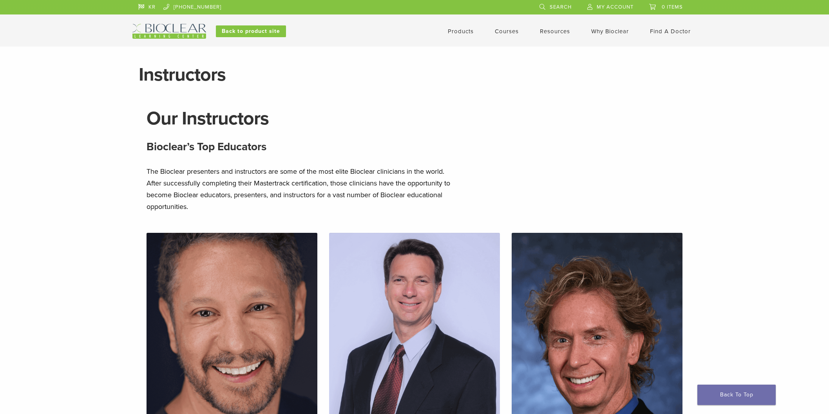 The width and height of the screenshot is (829, 414). I want to click on h3: Bioclear’s Top Educators, so click(414, 147).